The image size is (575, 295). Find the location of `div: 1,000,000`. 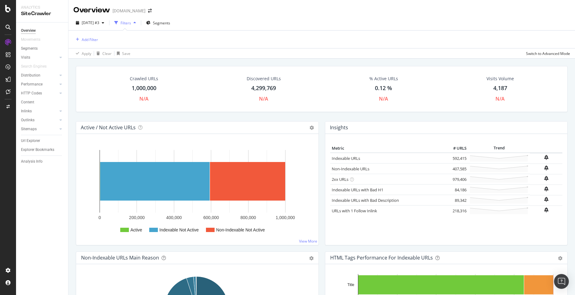

div: 1,000,000 is located at coordinates (144, 88).